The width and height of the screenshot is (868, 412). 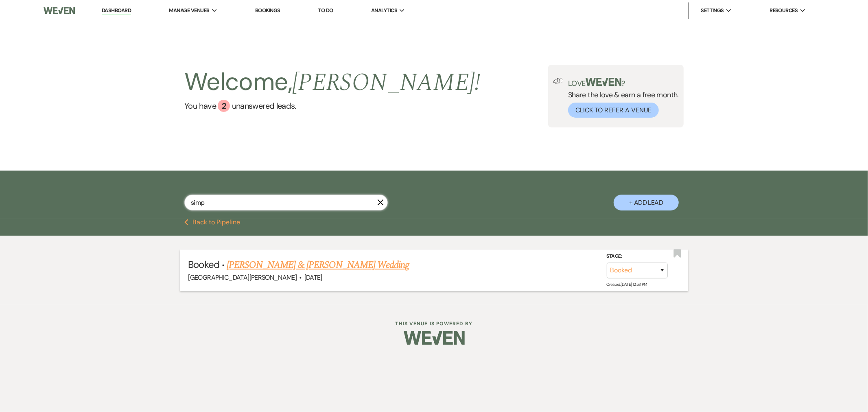 What do you see at coordinates (603, 82) in the screenshot?
I see `img: weven-logo-green.svg` at bounding box center [603, 82].